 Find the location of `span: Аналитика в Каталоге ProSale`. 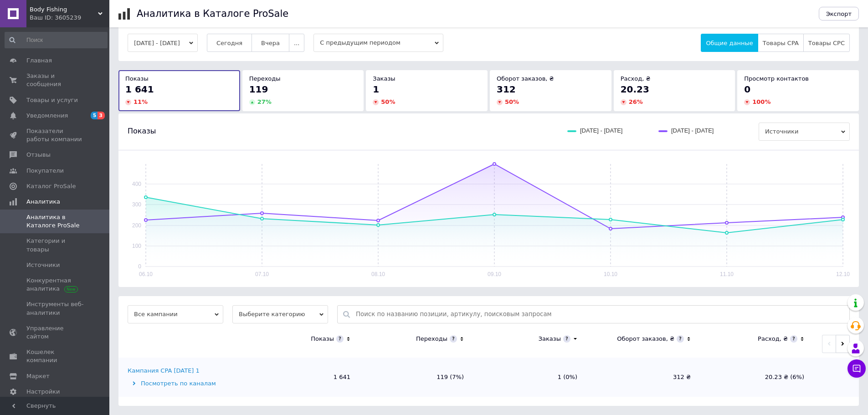

span: Аналитика в Каталоге ProSale is located at coordinates (55, 222).